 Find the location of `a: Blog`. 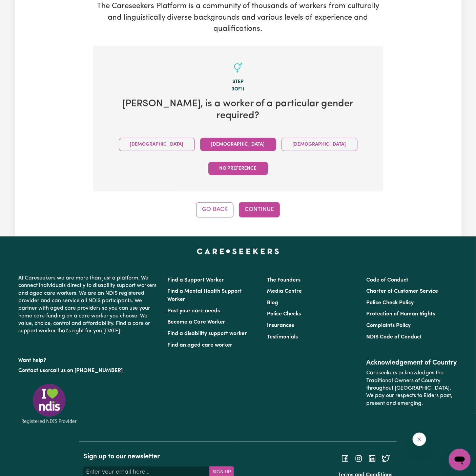

a: Blog is located at coordinates (272, 303).